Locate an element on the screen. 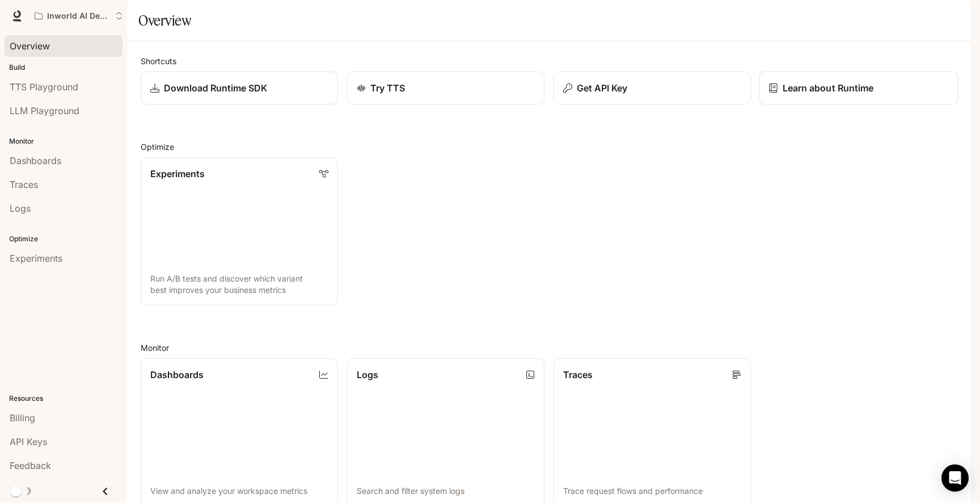  h1: Overview is located at coordinates (165, 20).